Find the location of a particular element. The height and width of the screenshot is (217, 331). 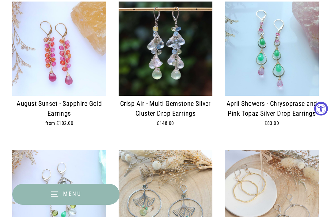

span: £148.00 is located at coordinates (165, 123).